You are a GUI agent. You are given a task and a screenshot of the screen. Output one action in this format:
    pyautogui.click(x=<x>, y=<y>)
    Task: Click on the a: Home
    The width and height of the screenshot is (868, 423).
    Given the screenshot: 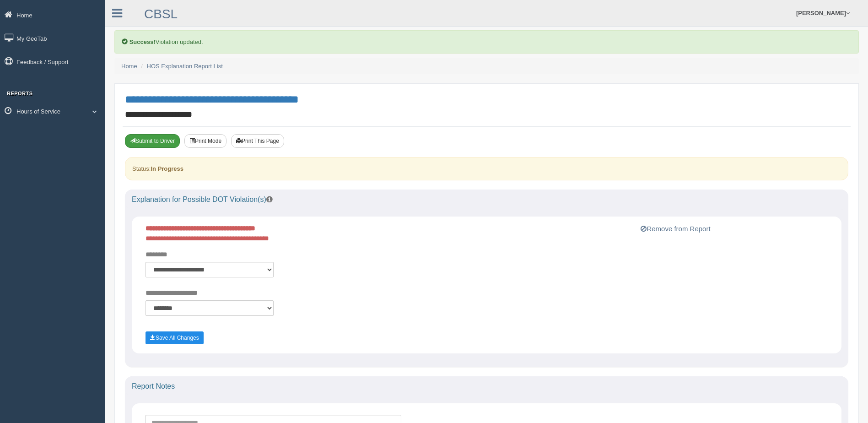 What is the action you would take?
    pyautogui.click(x=129, y=66)
    